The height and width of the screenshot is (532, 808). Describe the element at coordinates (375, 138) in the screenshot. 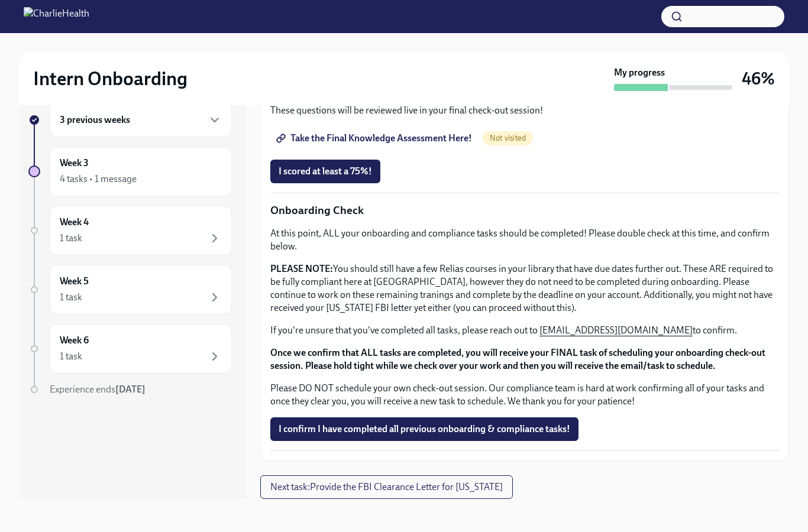

I see `a: Take the Final Knowledge Assessment Here!` at that location.